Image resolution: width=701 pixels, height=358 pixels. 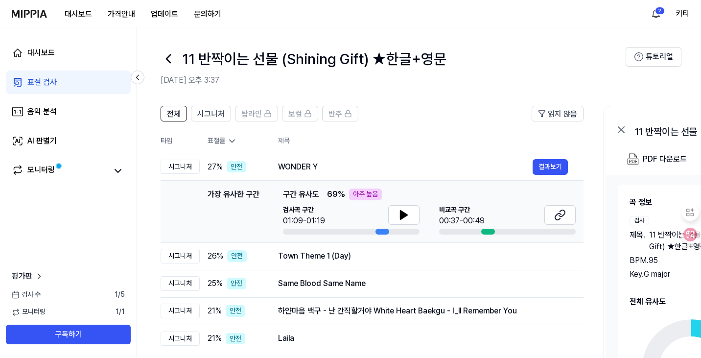 I want to click on span: 보컬, so click(x=295, y=114).